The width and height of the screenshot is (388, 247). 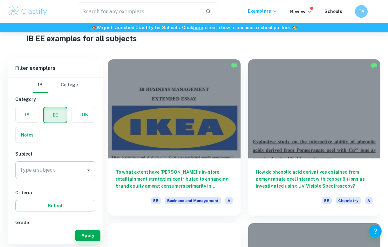 I want to click on button: TA, so click(x=361, y=11).